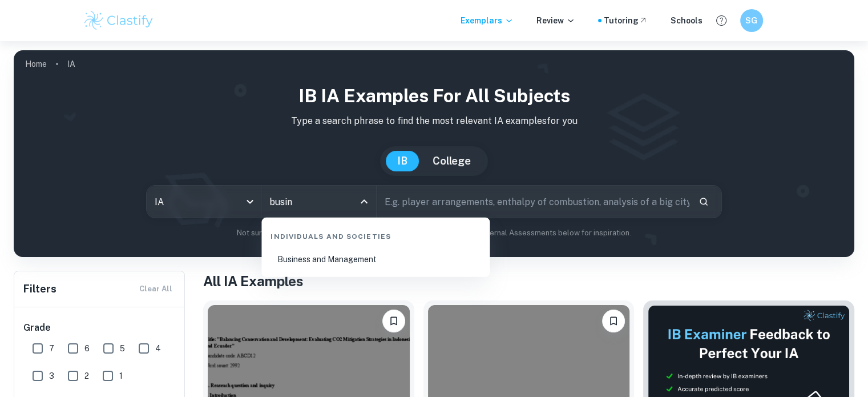 This screenshot has width=868, height=397. I want to click on p: Review, so click(556, 21).